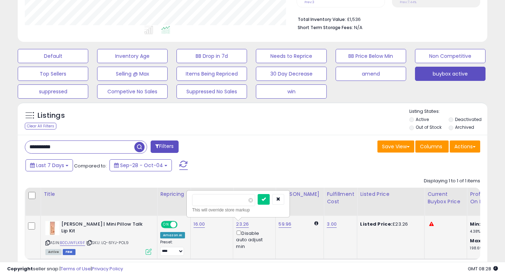 Image resolution: width=505 pixels, height=276 pixels. Describe the element at coordinates (141, 165) in the screenshot. I see `span: Sep-28 - Oct-04` at that location.